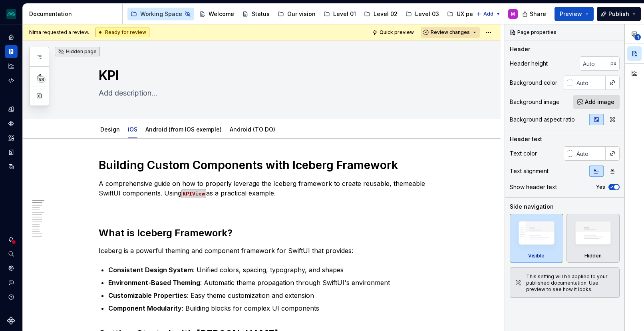 The height and width of the screenshot is (331, 644). What do you see at coordinates (596, 102) in the screenshot?
I see `button: Add image` at bounding box center [596, 102].